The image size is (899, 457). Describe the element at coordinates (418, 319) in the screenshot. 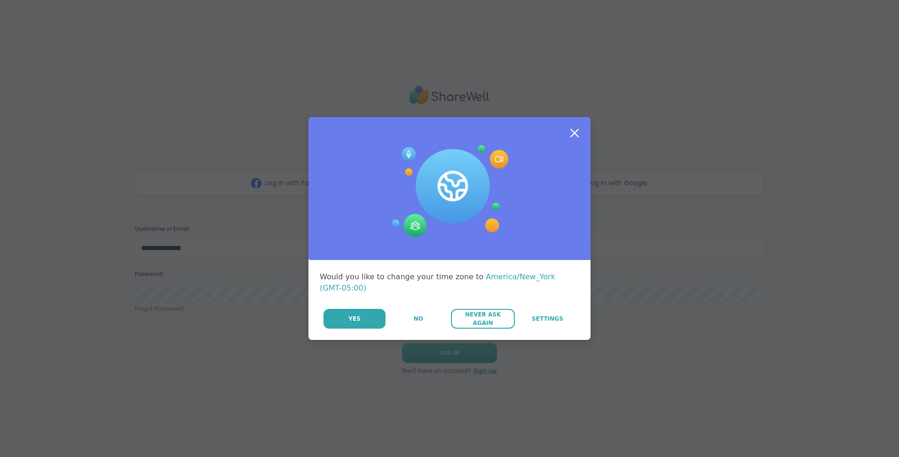

I see `span: No` at that location.